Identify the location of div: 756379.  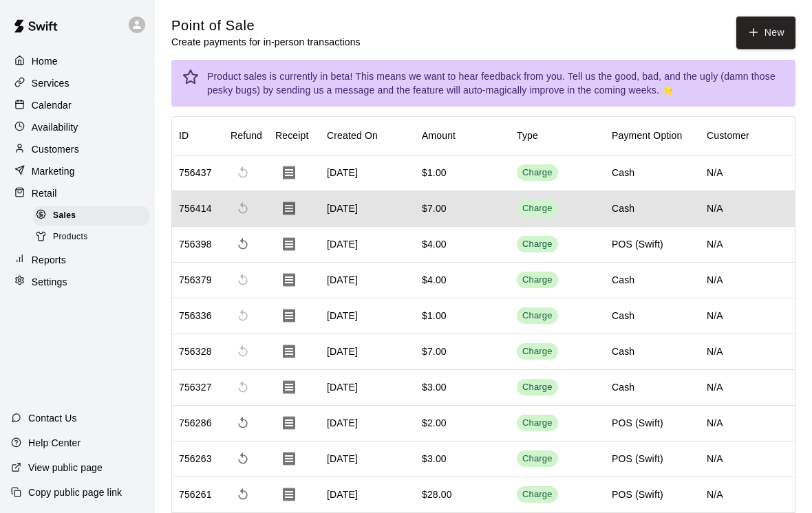
(195, 280).